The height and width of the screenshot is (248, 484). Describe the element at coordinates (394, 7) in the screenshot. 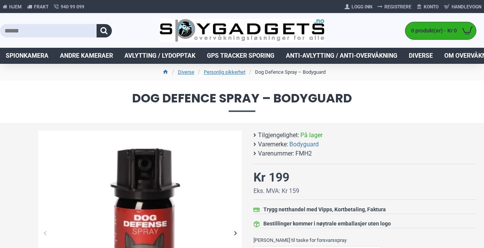

I see `a: Registrere` at that location.